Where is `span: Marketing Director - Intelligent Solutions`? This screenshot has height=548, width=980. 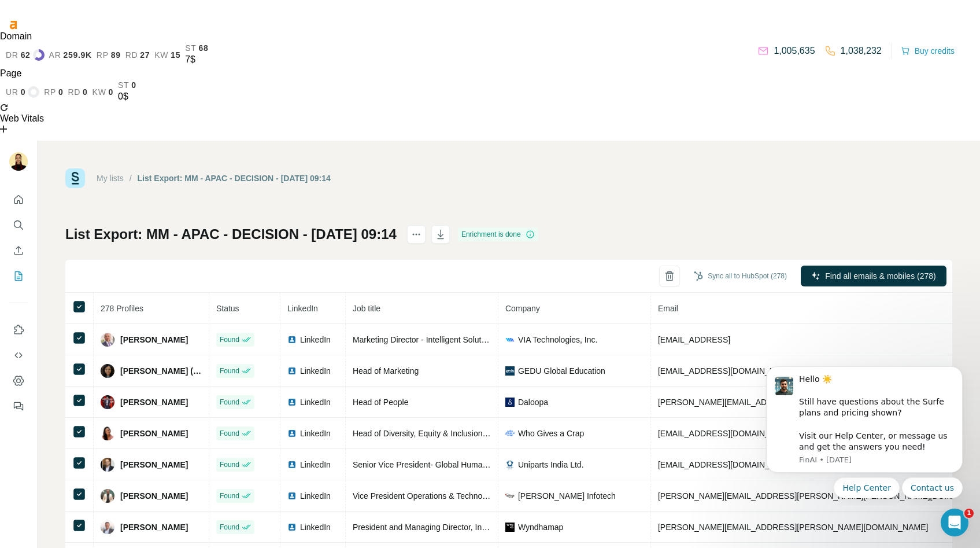
span: Marketing Director - Intelligent Solutions is located at coordinates (424, 339).